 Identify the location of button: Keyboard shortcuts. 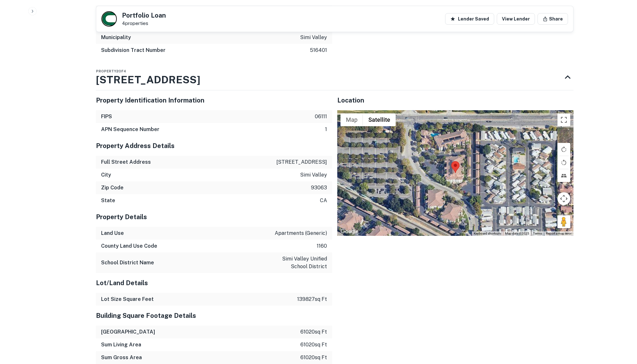
(487, 234).